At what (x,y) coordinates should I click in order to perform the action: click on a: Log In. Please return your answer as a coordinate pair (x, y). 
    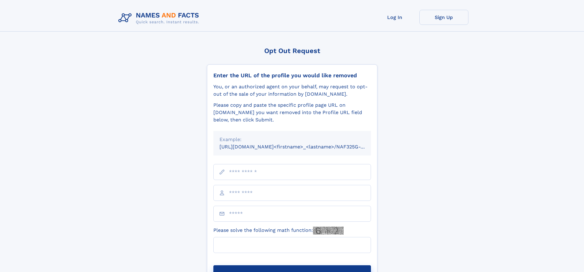
    Looking at the image, I should click on (395, 17).